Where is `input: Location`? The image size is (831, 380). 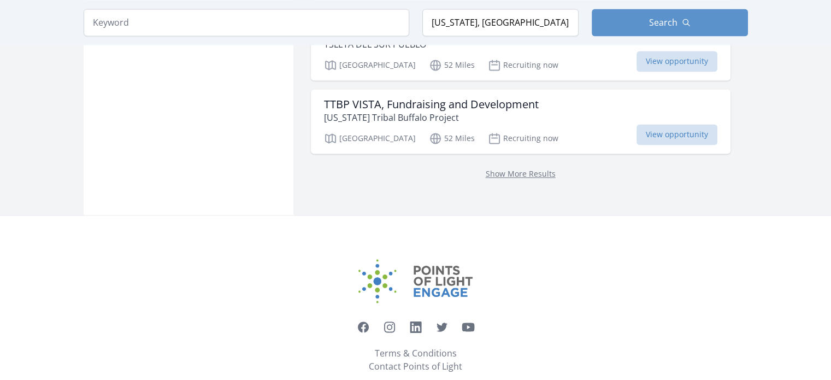 input: Location is located at coordinates (500, 22).